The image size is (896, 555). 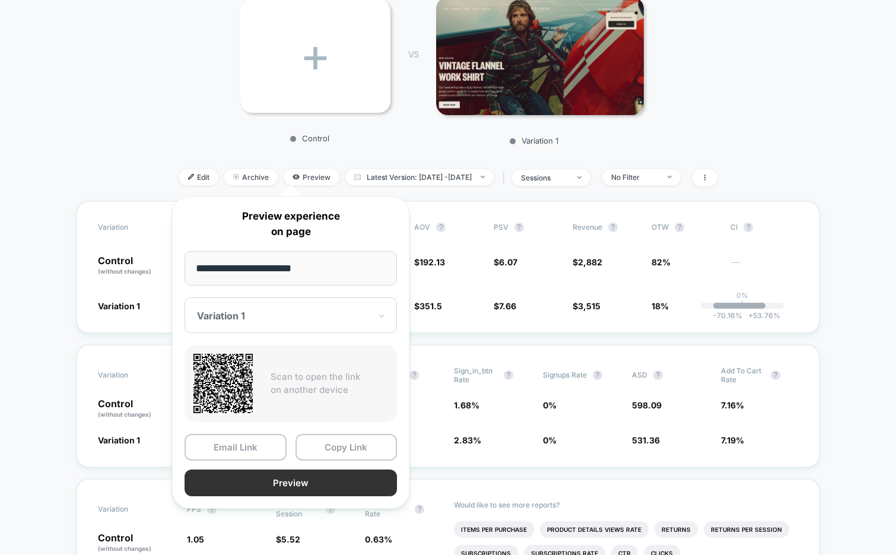 I want to click on span: 192.13, so click(x=432, y=262).